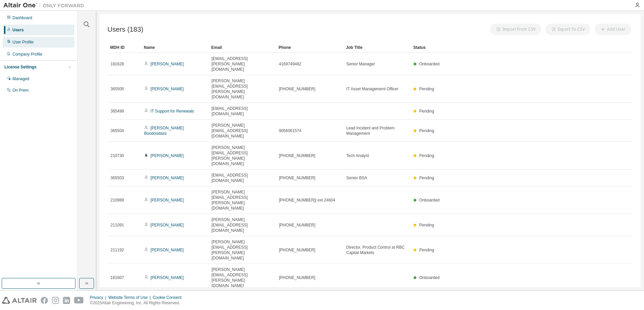 The image size is (644, 310). I want to click on span: 4169749482, so click(290, 64).